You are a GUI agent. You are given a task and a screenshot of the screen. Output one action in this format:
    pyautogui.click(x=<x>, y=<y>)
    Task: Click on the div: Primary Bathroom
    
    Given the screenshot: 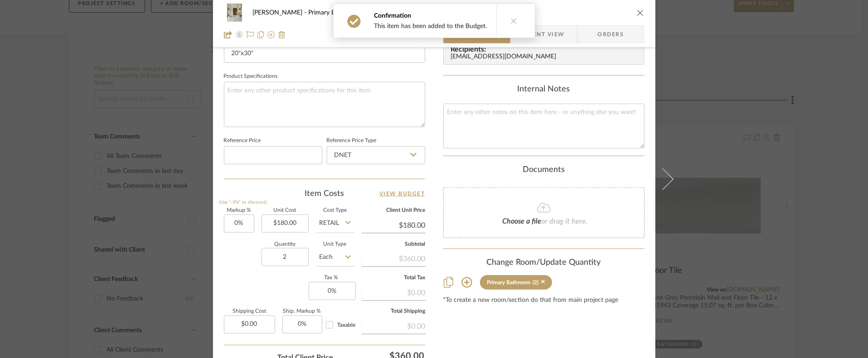 What is the action you would take?
    pyautogui.click(x=509, y=283)
    